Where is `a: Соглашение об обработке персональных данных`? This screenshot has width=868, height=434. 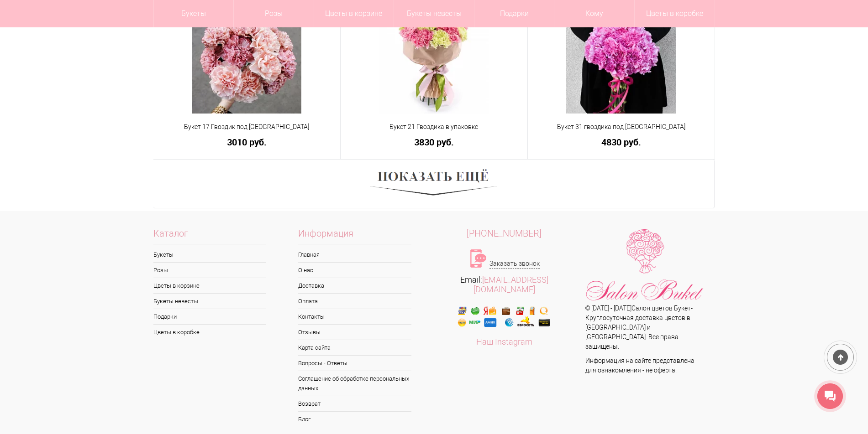 a: Соглашение об обработке персональных данных is located at coordinates (355, 384).